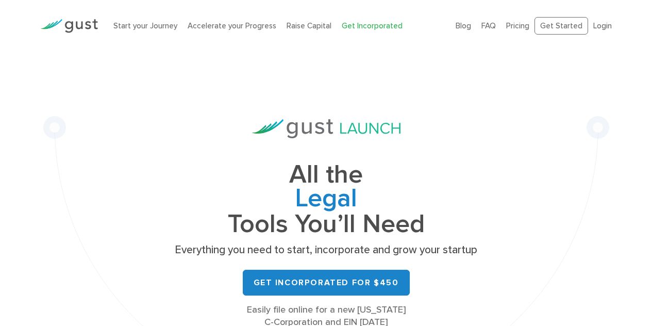 The height and width of the screenshot is (326, 652). Describe the element at coordinates (232, 26) in the screenshot. I see `a: Accelerate your Progress` at that location.